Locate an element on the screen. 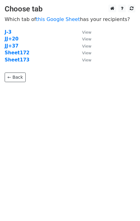  strong: Sheet172 is located at coordinates (17, 53).